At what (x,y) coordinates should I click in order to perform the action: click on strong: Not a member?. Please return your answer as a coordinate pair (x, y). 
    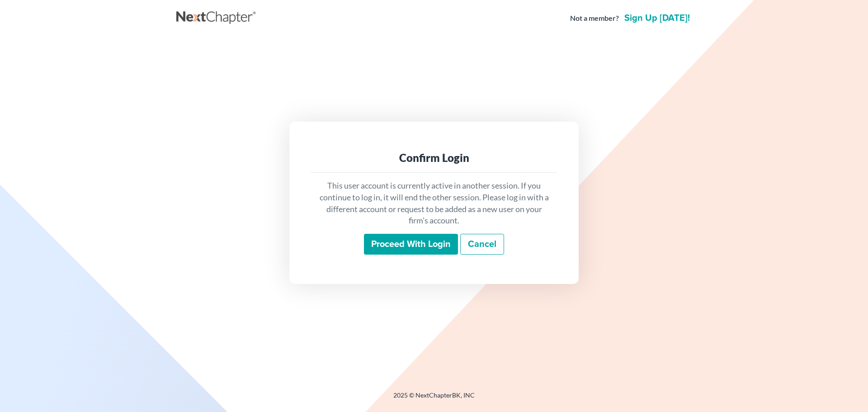
    Looking at the image, I should click on (594, 18).